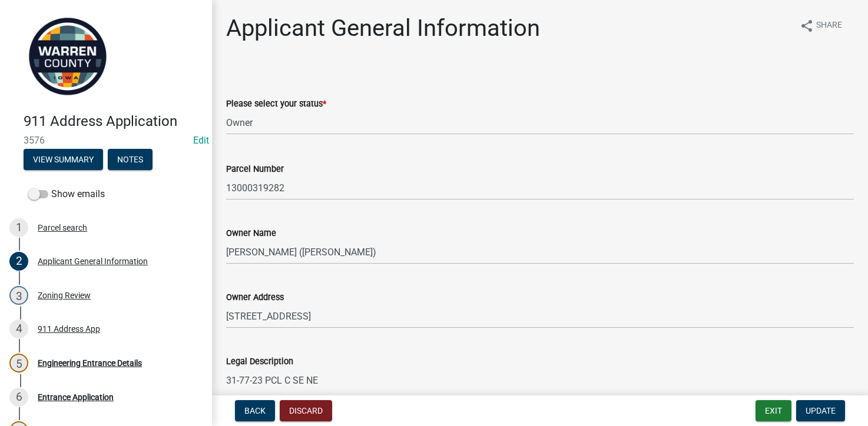  Describe the element at coordinates (89, 363) in the screenshot. I see `div: Engineering Entrance Details` at that location.